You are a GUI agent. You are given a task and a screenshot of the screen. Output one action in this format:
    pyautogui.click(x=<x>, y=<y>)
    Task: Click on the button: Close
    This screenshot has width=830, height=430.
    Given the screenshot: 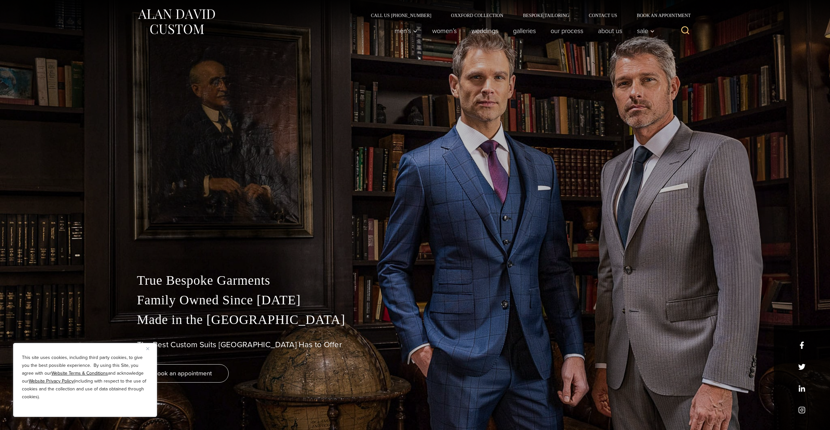 What is the action you would take?
    pyautogui.click(x=150, y=349)
    